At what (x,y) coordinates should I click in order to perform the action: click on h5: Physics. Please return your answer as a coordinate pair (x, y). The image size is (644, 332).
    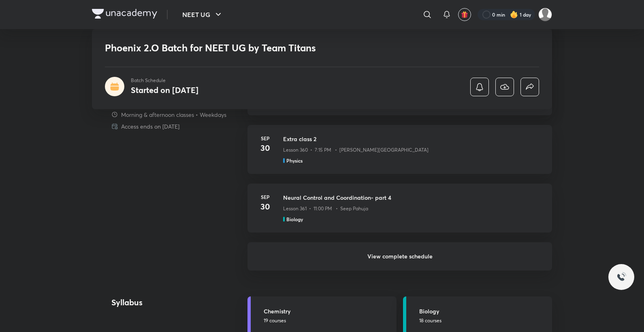
    Looking at the image, I should click on (294, 161).